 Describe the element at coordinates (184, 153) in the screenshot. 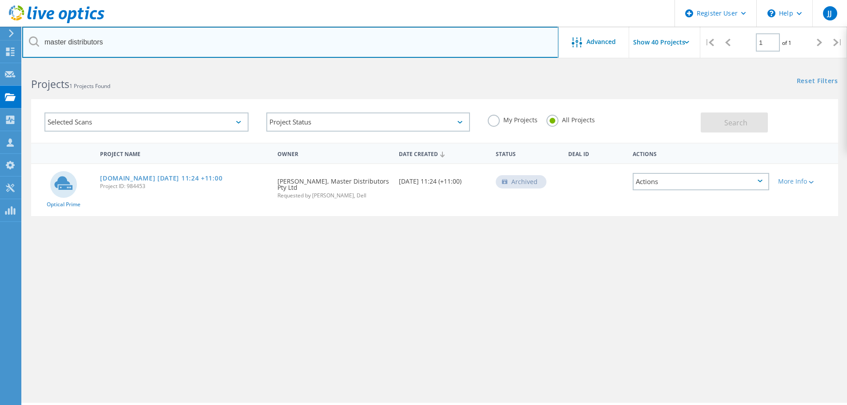

I see `div: Project Name` at that location.